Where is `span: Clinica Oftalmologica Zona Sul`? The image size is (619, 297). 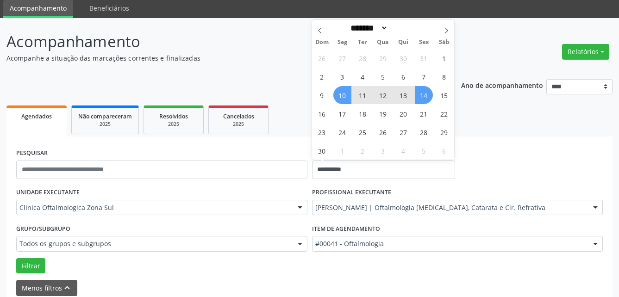 span: Clinica Oftalmologica Zona Sul is located at coordinates (154, 208).